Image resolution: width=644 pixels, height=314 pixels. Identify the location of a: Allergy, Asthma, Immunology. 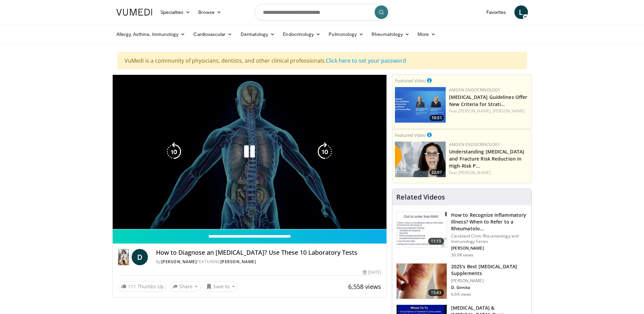
(151, 34).